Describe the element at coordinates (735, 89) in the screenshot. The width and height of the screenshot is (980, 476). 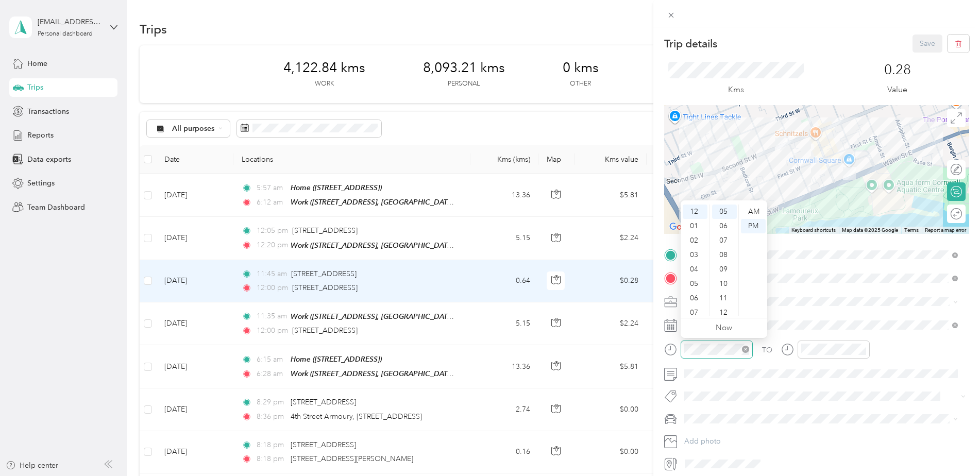
I see `p: Kms` at that location.